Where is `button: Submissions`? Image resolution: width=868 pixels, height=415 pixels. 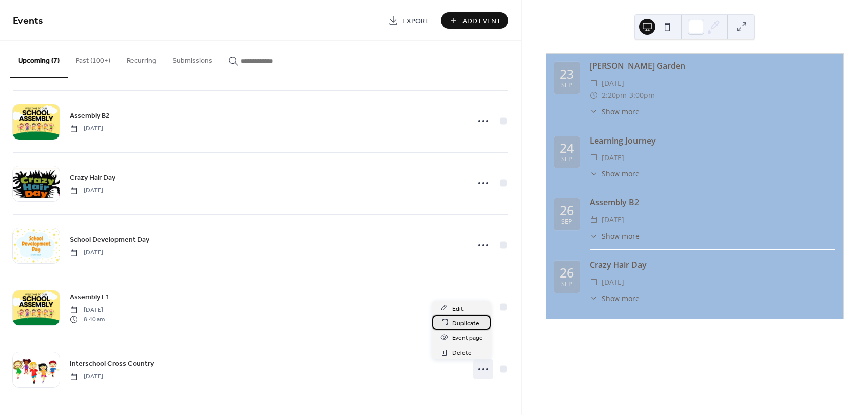
button: Submissions is located at coordinates (192, 59).